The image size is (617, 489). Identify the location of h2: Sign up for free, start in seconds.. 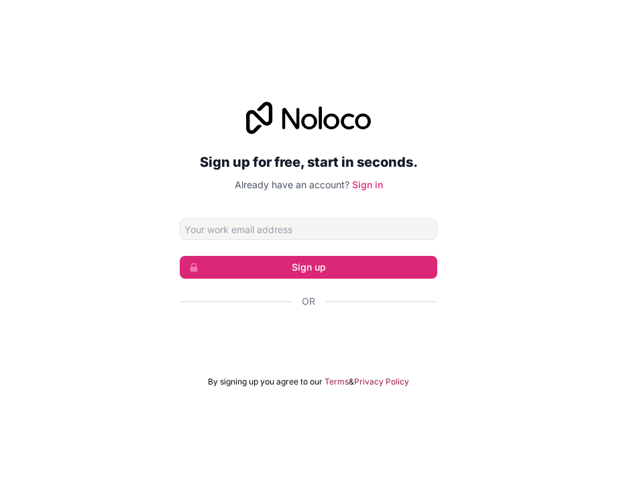
(308, 162).